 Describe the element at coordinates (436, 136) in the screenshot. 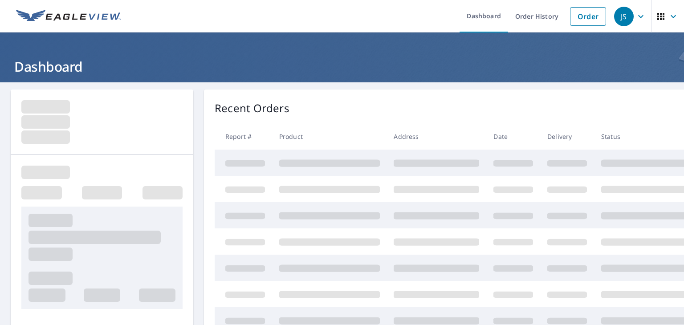

I see `th: Address` at that location.